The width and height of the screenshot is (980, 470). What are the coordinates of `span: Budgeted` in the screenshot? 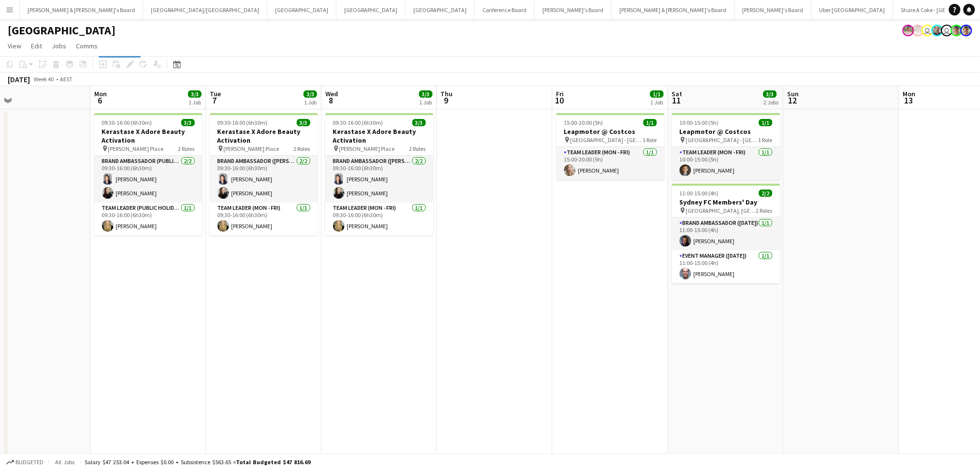 It's located at (30, 462).